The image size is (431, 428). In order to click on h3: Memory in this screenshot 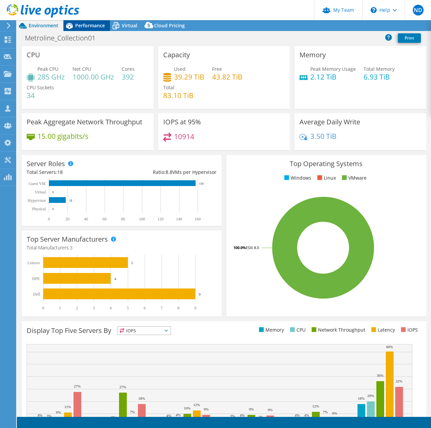, I will do `click(313, 55)`.